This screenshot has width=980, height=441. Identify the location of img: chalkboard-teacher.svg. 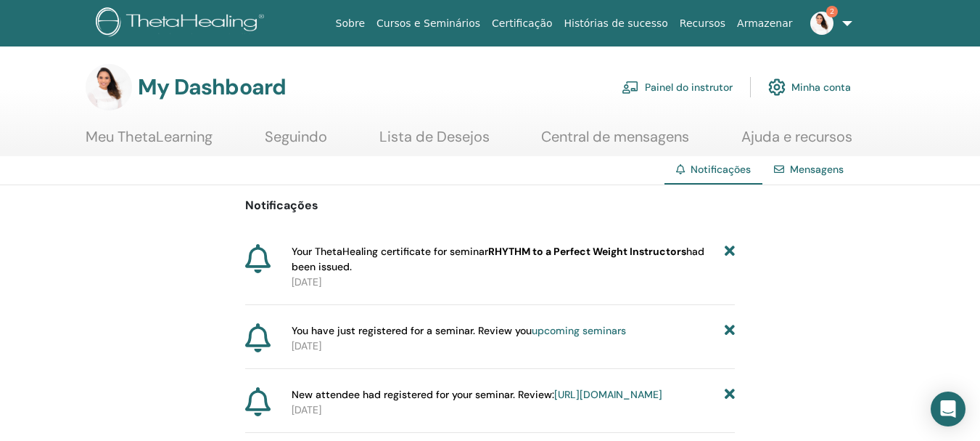
(631, 87).